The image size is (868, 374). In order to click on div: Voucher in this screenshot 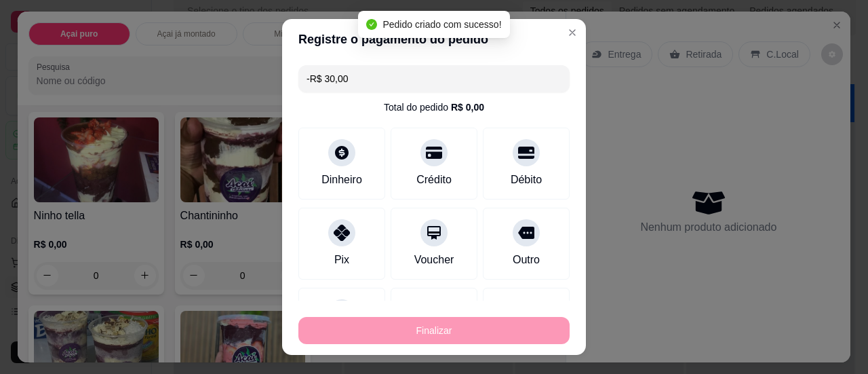, I will do `click(434, 260)`.